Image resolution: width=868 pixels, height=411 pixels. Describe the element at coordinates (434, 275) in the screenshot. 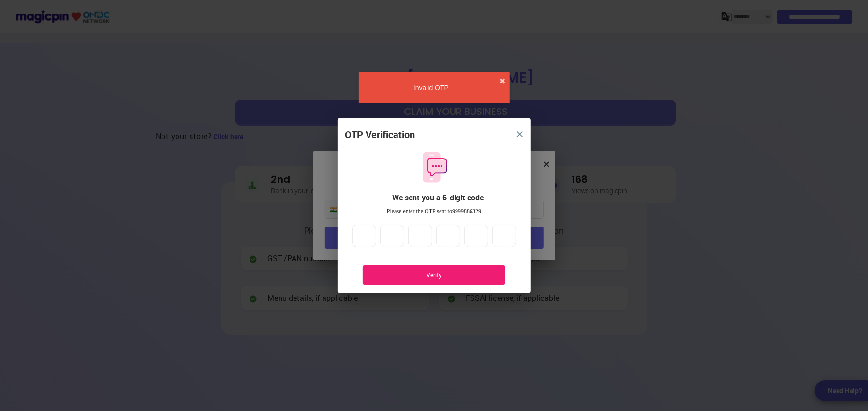

I see `div: Verify` at that location.